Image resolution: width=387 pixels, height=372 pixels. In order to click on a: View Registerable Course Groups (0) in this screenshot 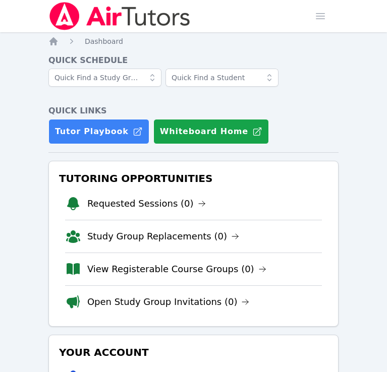, I will do `click(176, 269)`.